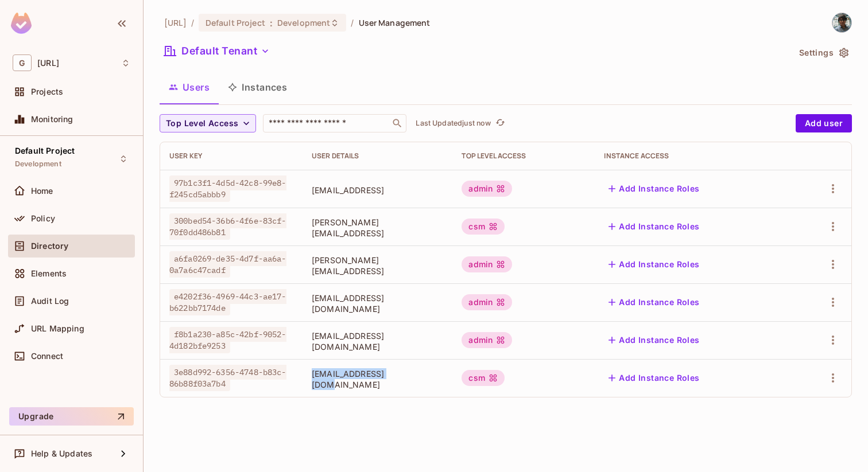 The width and height of the screenshot is (868, 472). What do you see at coordinates (227, 378) in the screenshot?
I see `span: 3e88d992-6356-4748-b83c-86b88f03a7b4` at bounding box center [227, 378].